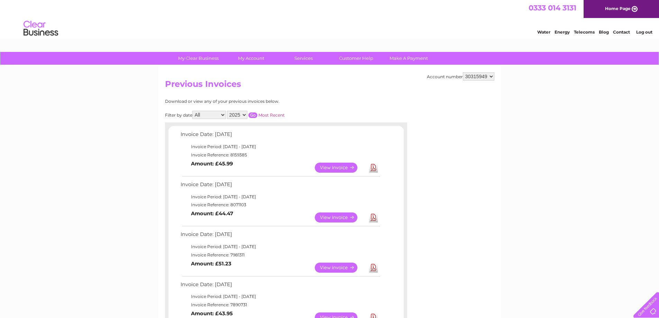  What do you see at coordinates (280, 255) in the screenshot?
I see `td: Invoice Reference: 7981311` at bounding box center [280, 255].